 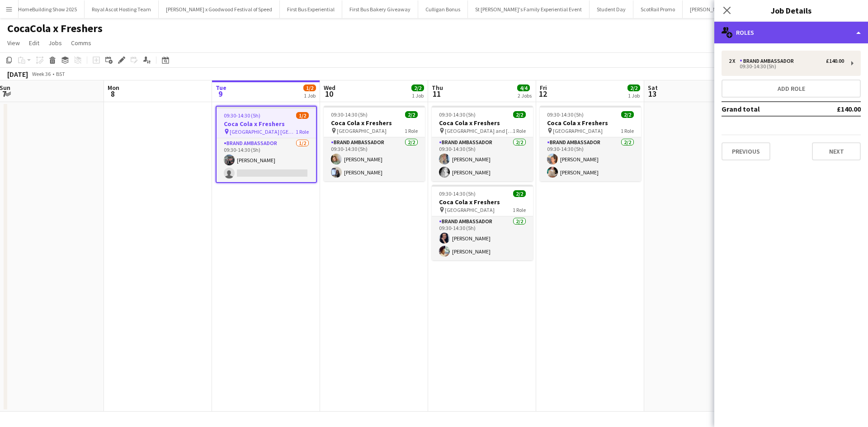 I want to click on button: Culligan Bonus, so click(x=443, y=9).